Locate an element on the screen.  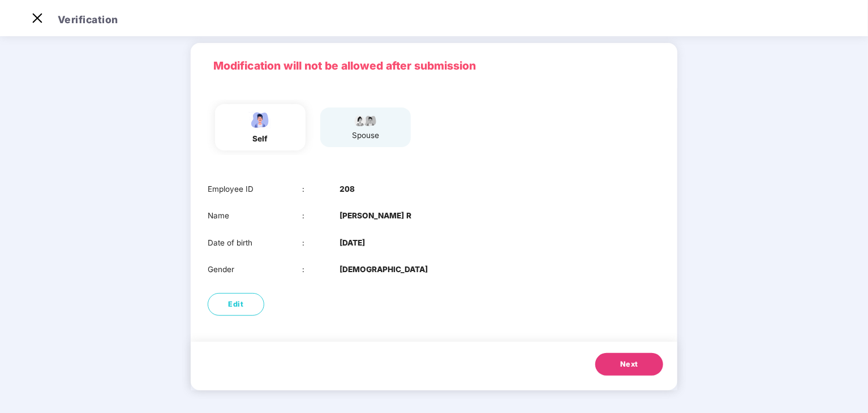
div: self is located at coordinates (260, 138).